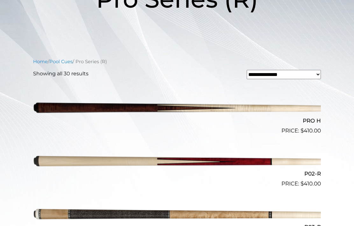 The image size is (354, 226). Describe the element at coordinates (61, 61) in the screenshot. I see `a: Pool Cues` at that location.